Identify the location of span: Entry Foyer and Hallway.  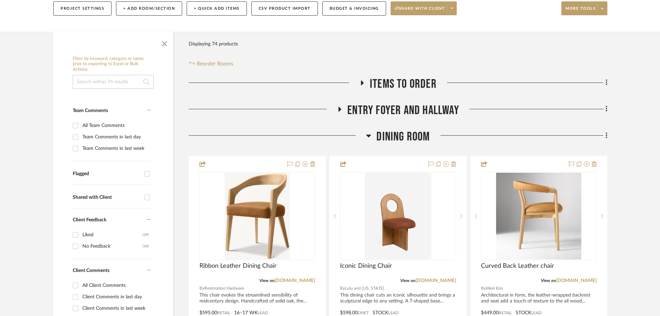
(403, 110).